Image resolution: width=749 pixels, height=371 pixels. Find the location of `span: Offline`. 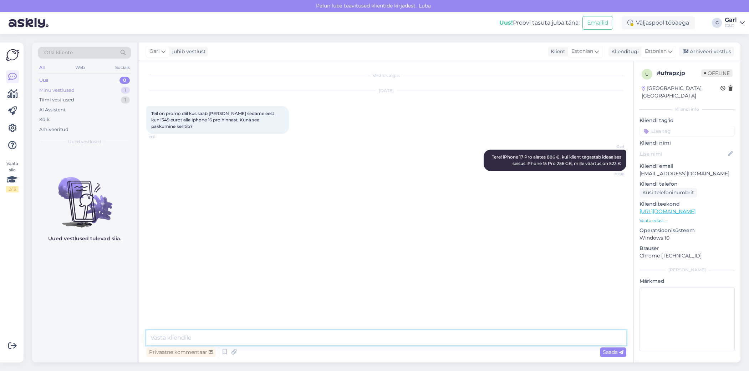

span: Offline is located at coordinates (717, 73).